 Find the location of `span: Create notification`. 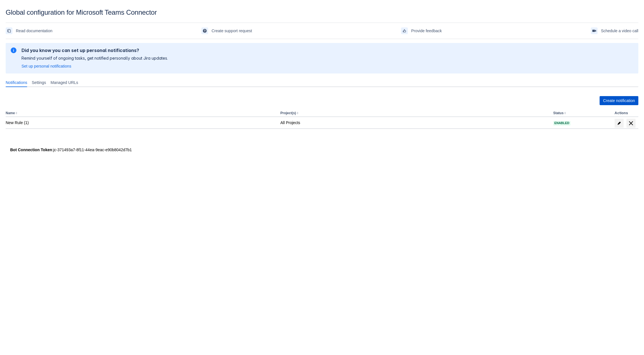

span: Create notification is located at coordinates (619, 101).